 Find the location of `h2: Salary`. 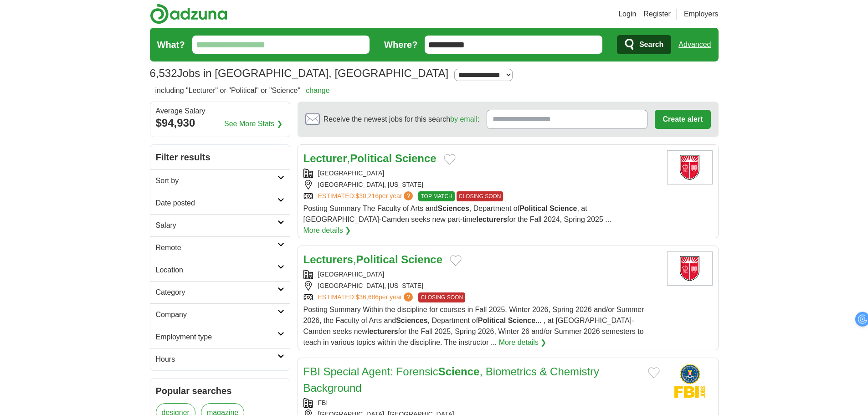

h2: Salary is located at coordinates (217, 226).